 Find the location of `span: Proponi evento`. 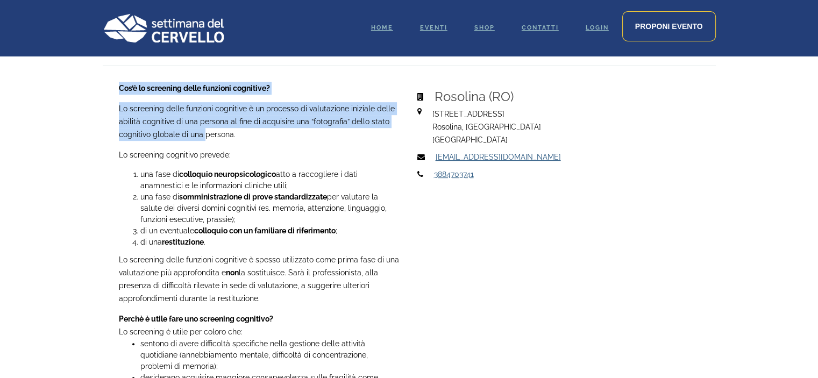

span: Proponi evento is located at coordinates (669, 26).